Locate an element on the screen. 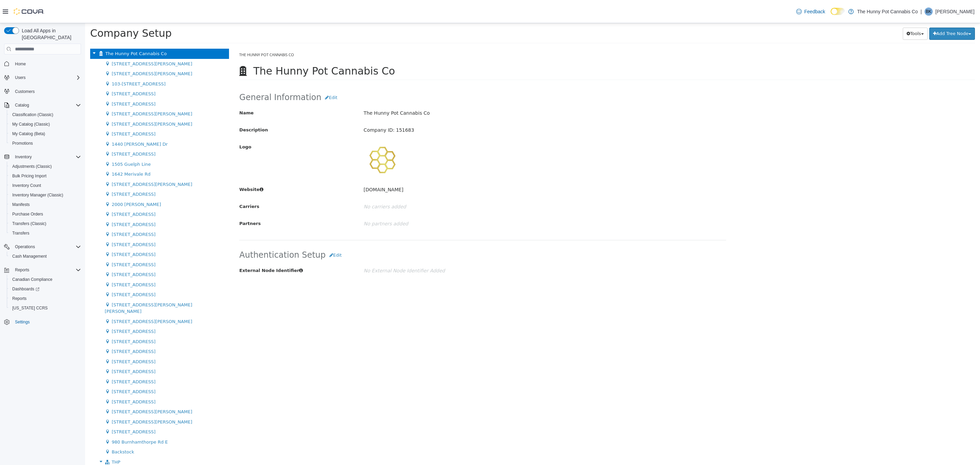 The width and height of the screenshot is (980, 465). button: Transfers (Classic) is located at coordinates (45, 224).